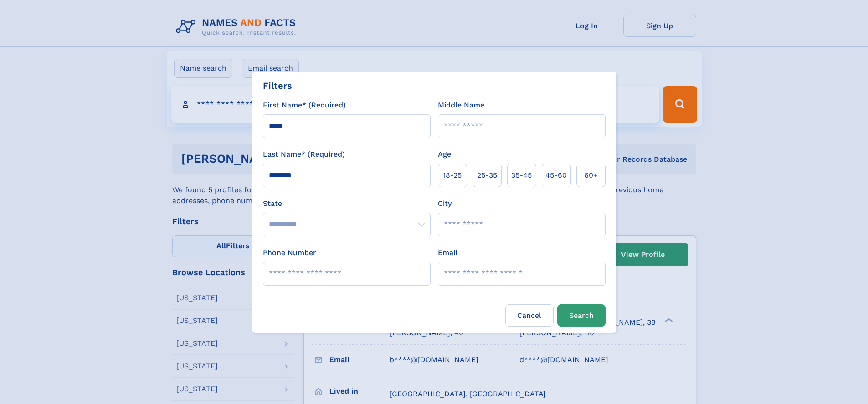  I want to click on div: Filters, so click(277, 86).